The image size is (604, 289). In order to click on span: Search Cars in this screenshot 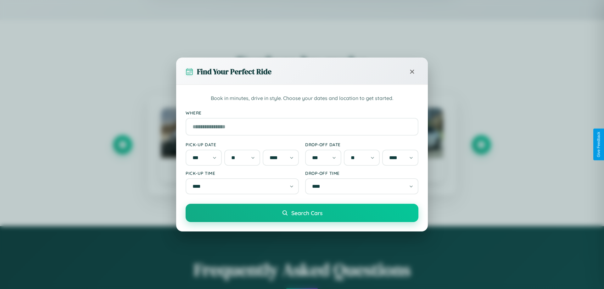, I will do `click(307, 213)`.